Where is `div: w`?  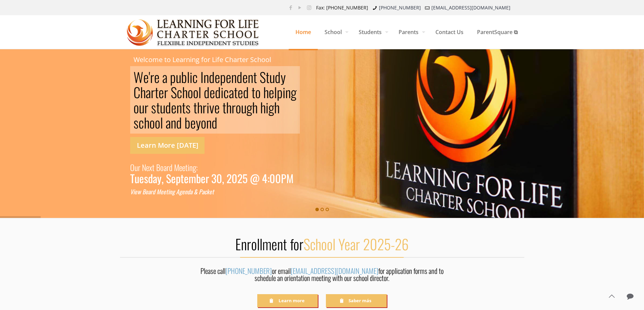
div: w is located at coordinates (139, 191).